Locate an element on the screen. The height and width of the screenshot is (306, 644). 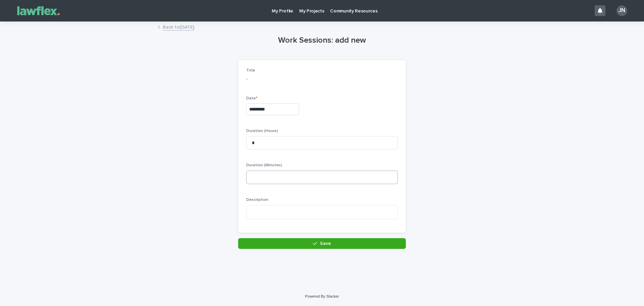
span: Title is located at coordinates (251, 70).